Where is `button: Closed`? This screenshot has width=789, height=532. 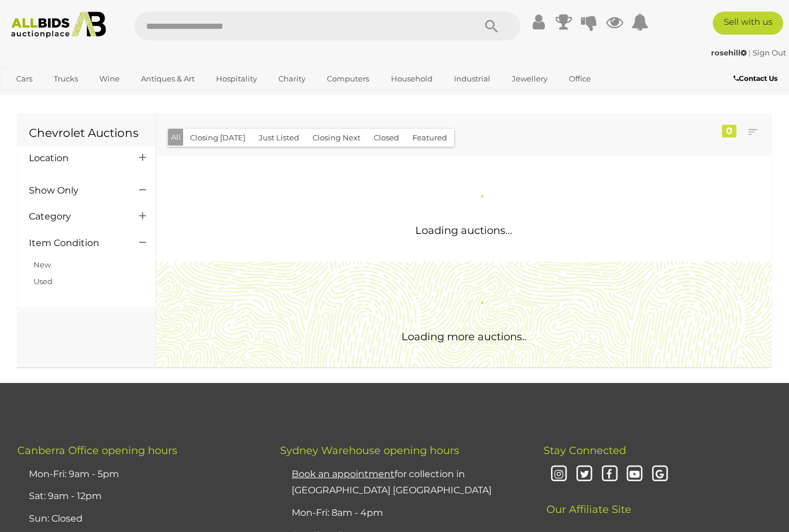
button: Closed is located at coordinates (387, 138).